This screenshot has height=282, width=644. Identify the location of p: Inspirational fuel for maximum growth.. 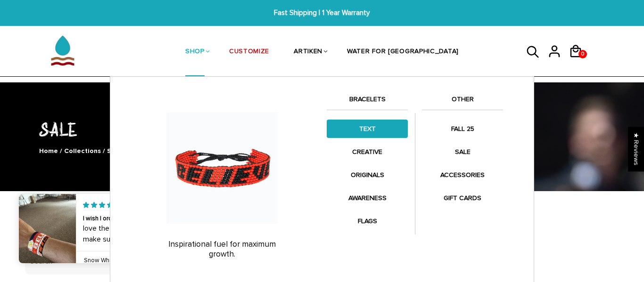
(223, 249).